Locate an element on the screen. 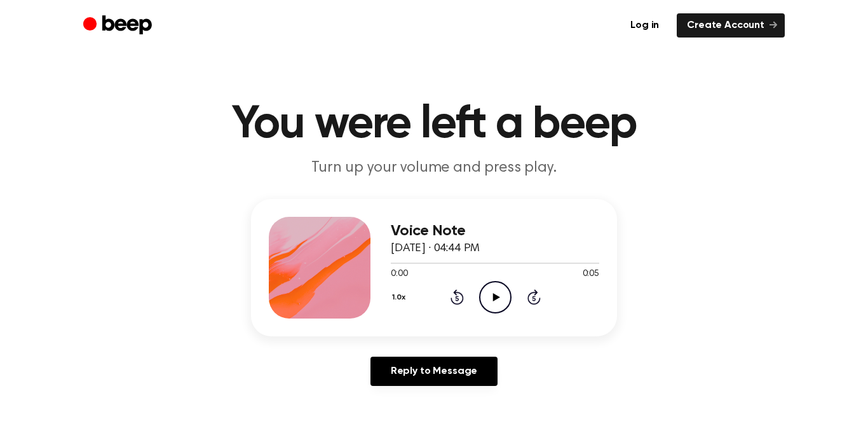  h1: You were left a beep is located at coordinates (434, 124).